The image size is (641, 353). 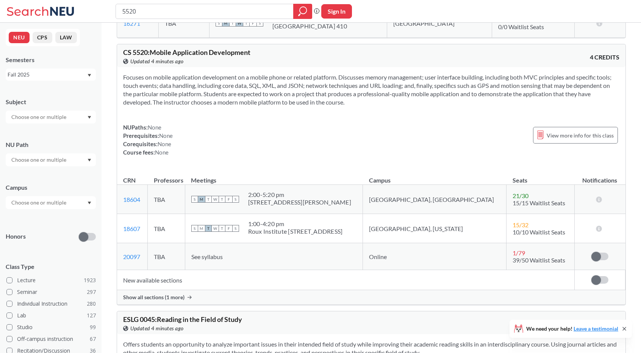 What do you see at coordinates (345, 280) in the screenshot?
I see `td: New available sections` at bounding box center [345, 280].